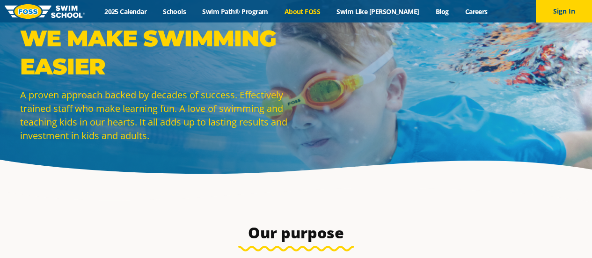 Image resolution: width=592 pixels, height=258 pixels. Describe the element at coordinates (44, 11) in the screenshot. I see `img: FOSS Swim School Logo` at that location.